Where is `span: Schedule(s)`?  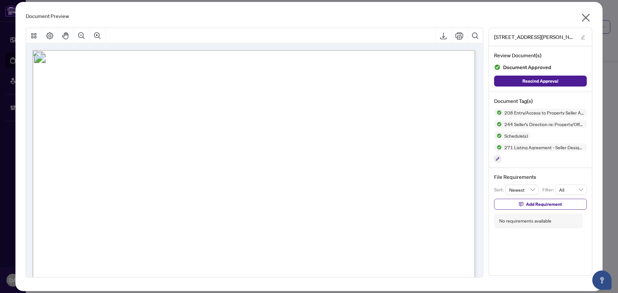
span: Schedule(s) is located at coordinates (516, 136).